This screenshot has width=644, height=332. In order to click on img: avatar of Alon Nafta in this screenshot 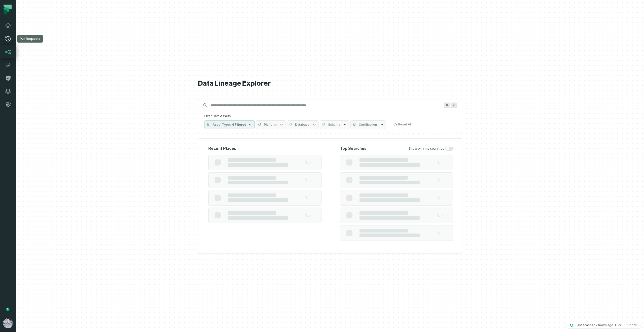, I will do `click(8, 323)`.